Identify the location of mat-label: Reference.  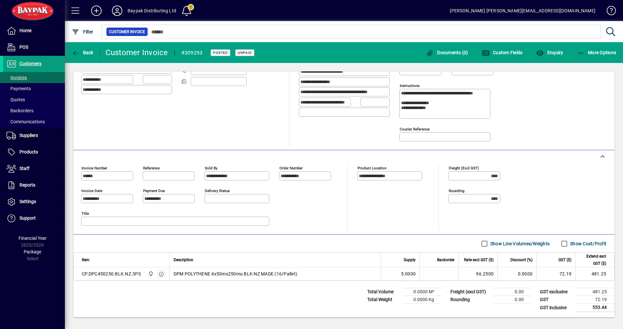
(151, 168).